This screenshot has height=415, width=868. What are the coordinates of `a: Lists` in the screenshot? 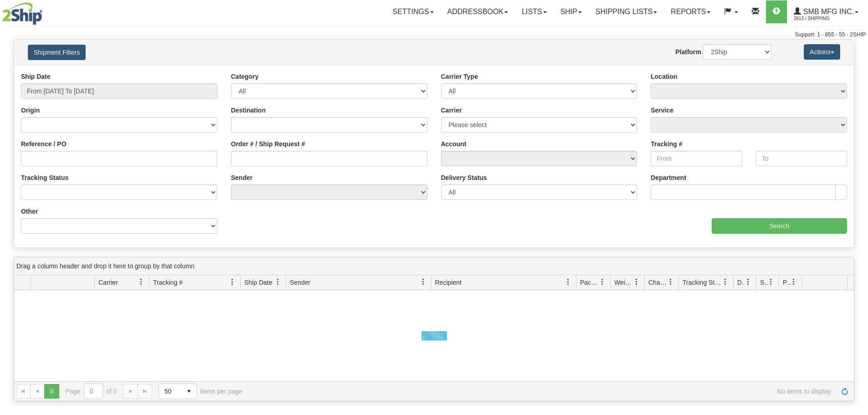 It's located at (534, 12).